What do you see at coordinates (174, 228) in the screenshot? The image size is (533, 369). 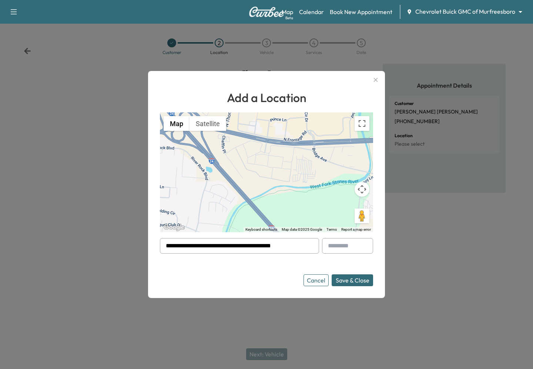 I see `a: Open this area in Google Maps (opens a new window)` at bounding box center [174, 228].